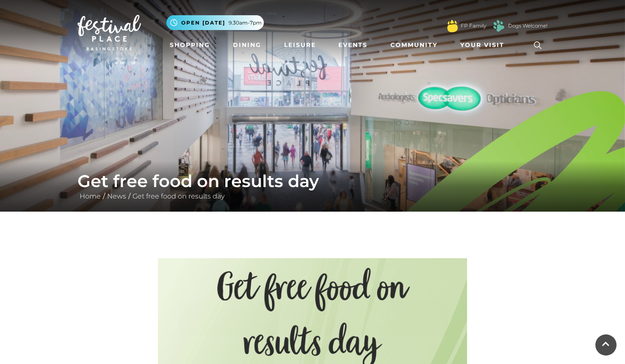 This screenshot has height=364, width=625. Describe the element at coordinates (528, 26) in the screenshot. I see `a: Dogs Welcome!` at that location.